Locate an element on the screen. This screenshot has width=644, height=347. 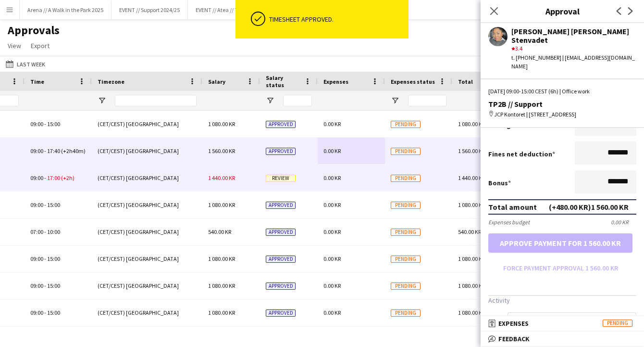
span: Export is located at coordinates (40, 45).